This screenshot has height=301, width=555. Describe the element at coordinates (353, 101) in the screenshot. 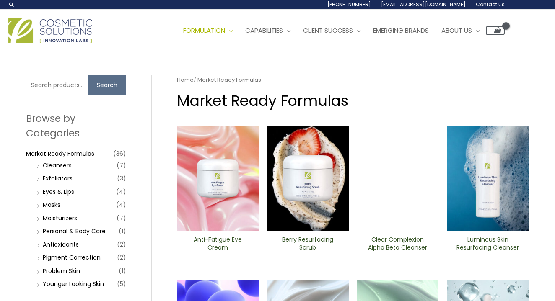

I see `h1: Market Ready Formulas` at that location.